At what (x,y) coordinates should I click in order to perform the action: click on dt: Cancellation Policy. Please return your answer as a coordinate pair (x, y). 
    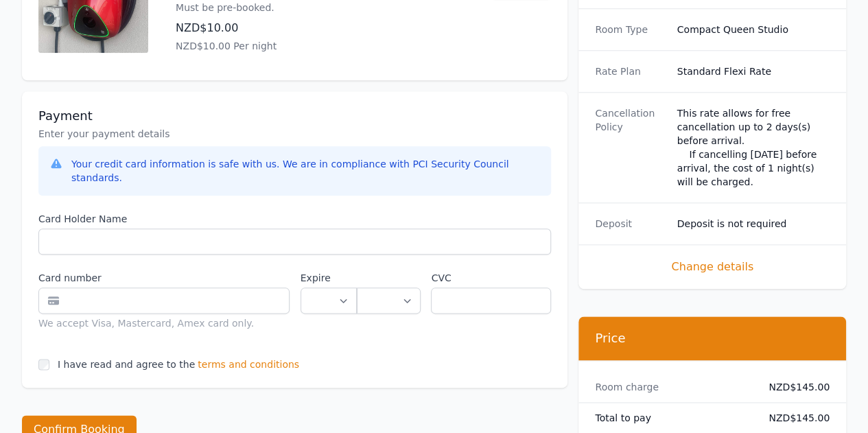
    Looking at the image, I should click on (630, 148).